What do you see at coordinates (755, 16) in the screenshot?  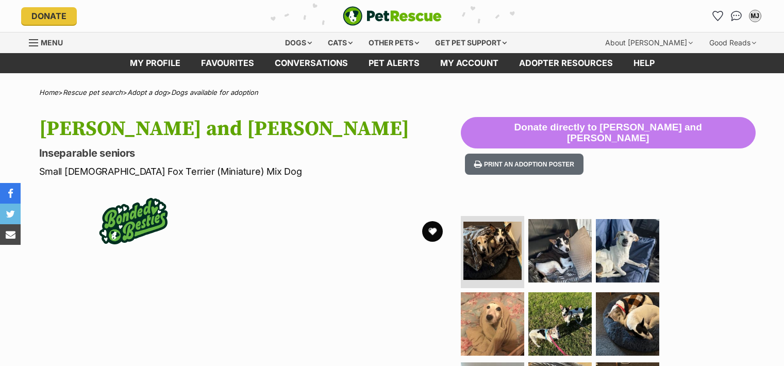 I see `div: MJ` at bounding box center [755, 16].